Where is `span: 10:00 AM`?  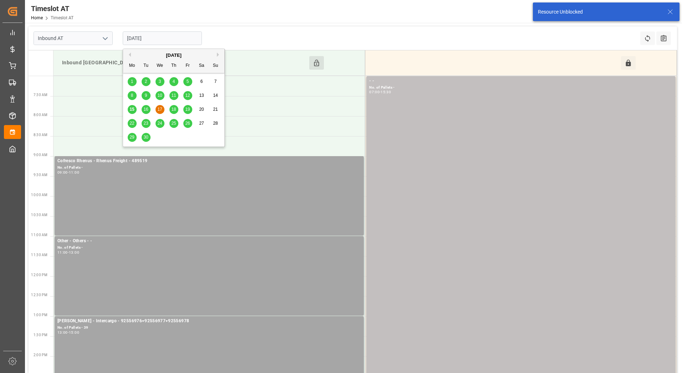 span: 10:00 AM is located at coordinates (39, 194).